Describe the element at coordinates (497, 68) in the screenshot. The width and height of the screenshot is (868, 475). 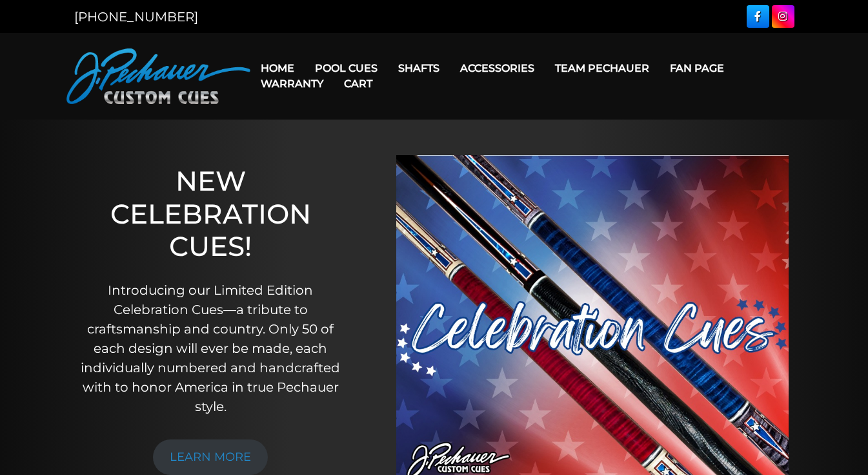
I see `a: Accessories` at that location.